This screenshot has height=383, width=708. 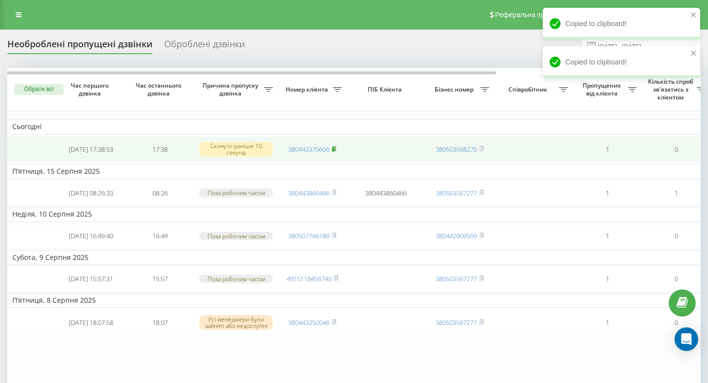 What do you see at coordinates (160, 236) in the screenshot?
I see `td: 16:49` at bounding box center [160, 236].